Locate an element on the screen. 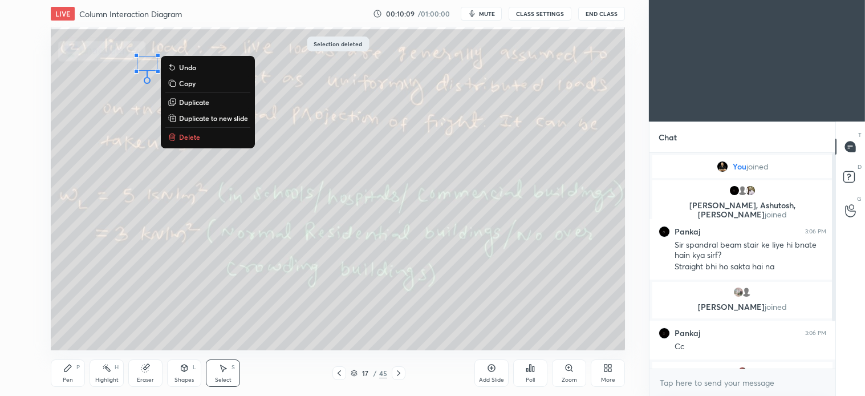 The width and height of the screenshot is (865, 396). p: Undo is located at coordinates (188, 67).